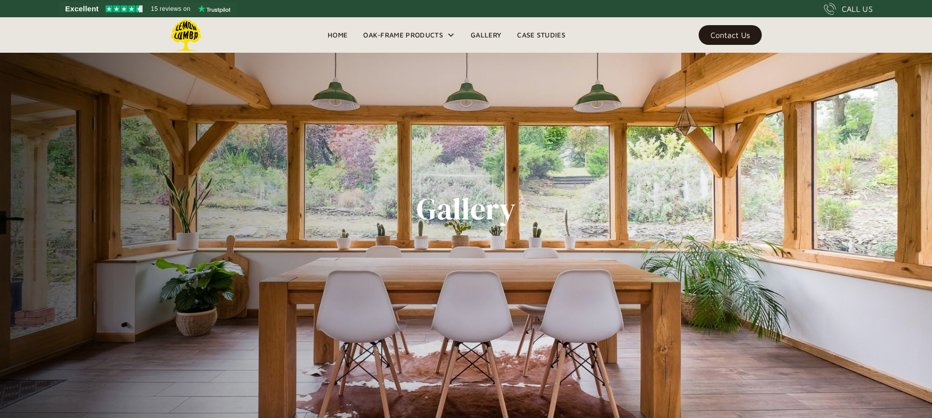 The image size is (932, 418). I want to click on img: Trustpilot logo, so click(214, 9).